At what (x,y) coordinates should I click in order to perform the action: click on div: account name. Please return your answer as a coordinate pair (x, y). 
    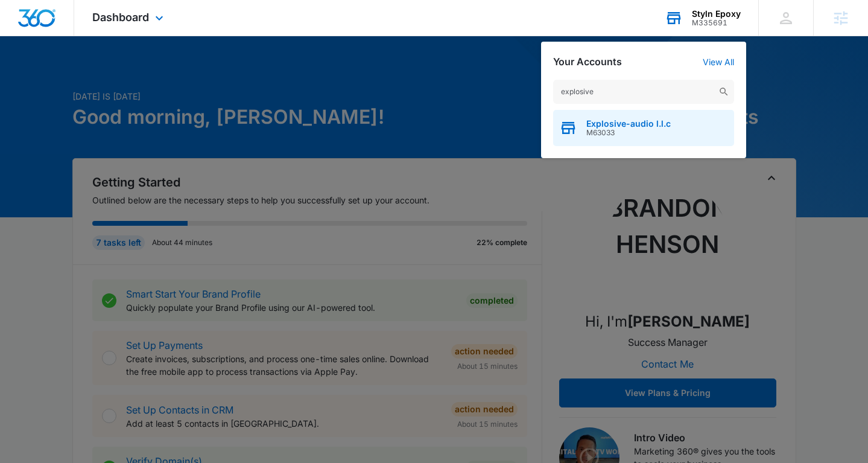
    Looking at the image, I should click on (716, 14).